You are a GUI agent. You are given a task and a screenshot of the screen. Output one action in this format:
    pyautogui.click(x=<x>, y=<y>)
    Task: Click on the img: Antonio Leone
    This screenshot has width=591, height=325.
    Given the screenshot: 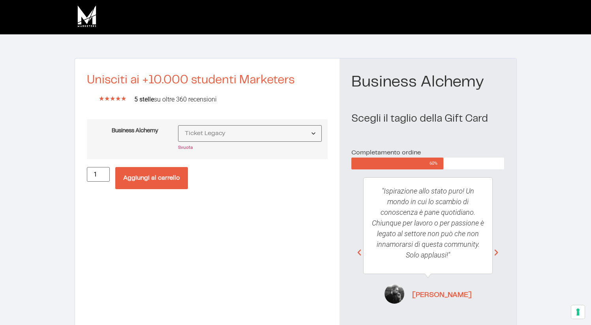 What is the action you would take?
    pyautogui.click(x=394, y=294)
    